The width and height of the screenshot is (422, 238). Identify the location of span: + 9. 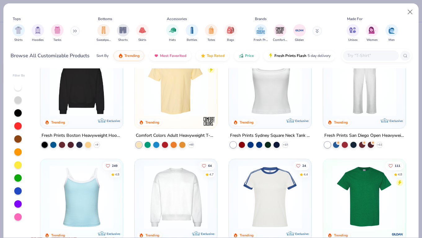
(97, 145).